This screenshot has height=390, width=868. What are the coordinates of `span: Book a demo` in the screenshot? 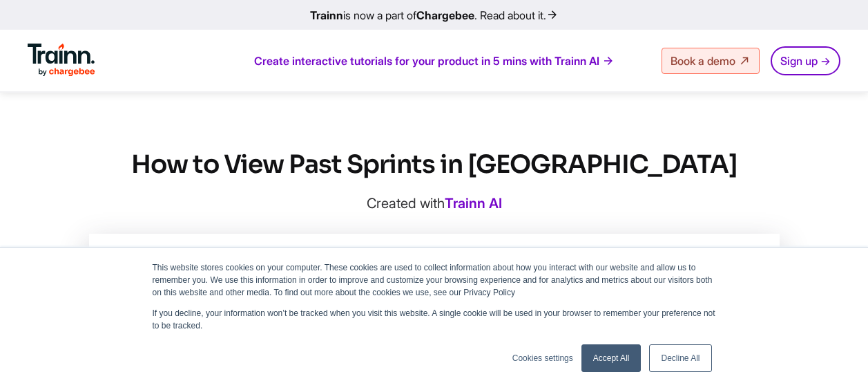 It's located at (703, 61).